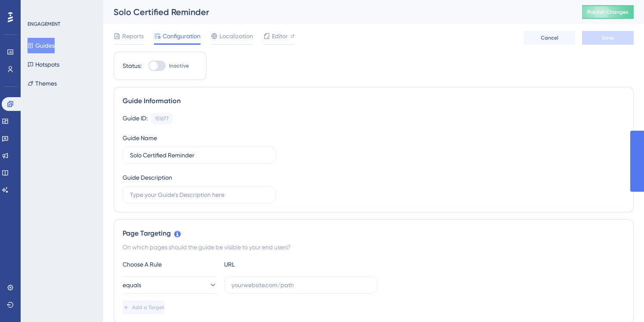 The width and height of the screenshot is (644, 322). Describe the element at coordinates (170, 284) in the screenshot. I see `button: equals` at that location.